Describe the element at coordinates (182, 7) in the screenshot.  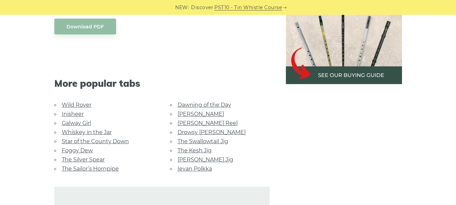
I see `span: NEW:` at that location.